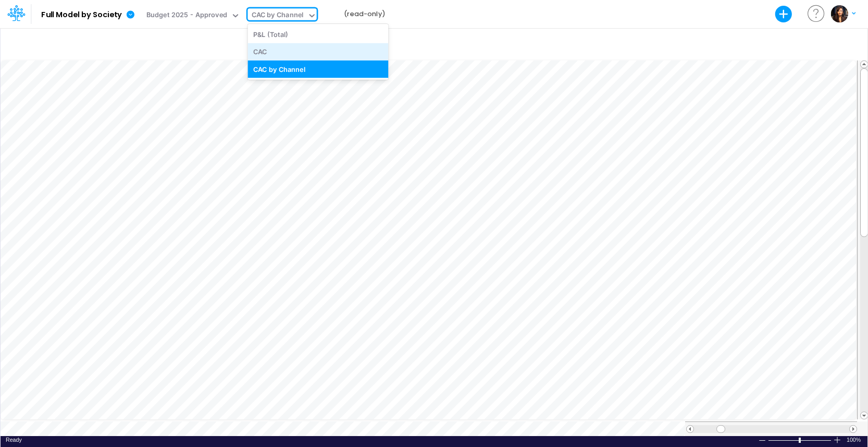 Image resolution: width=868 pixels, height=447 pixels. What do you see at coordinates (14, 440) in the screenshot?
I see `span: Ready` at bounding box center [14, 440].